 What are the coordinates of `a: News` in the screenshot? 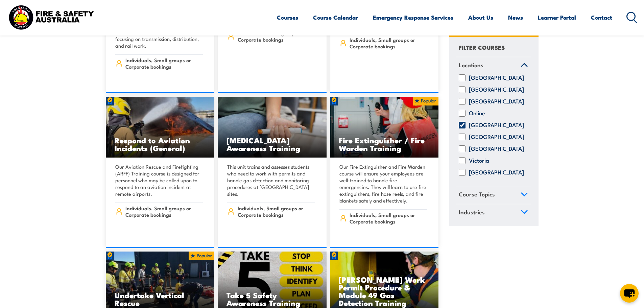 It's located at (515, 17).